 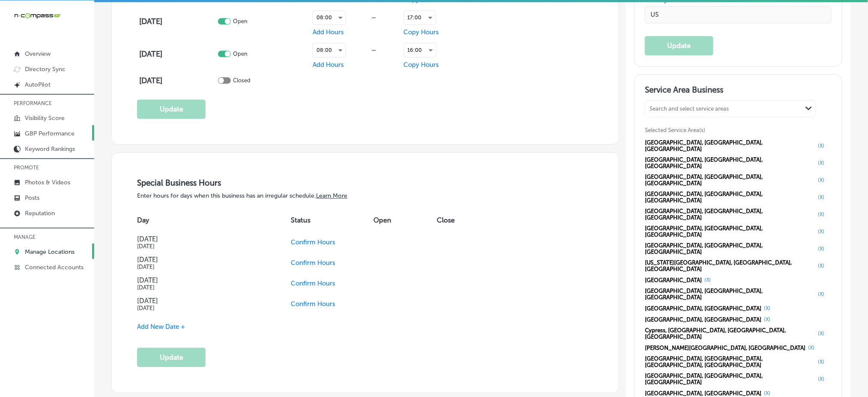 What do you see at coordinates (419, 18) in the screenshot?
I see `div: 17:00` at bounding box center [419, 18].